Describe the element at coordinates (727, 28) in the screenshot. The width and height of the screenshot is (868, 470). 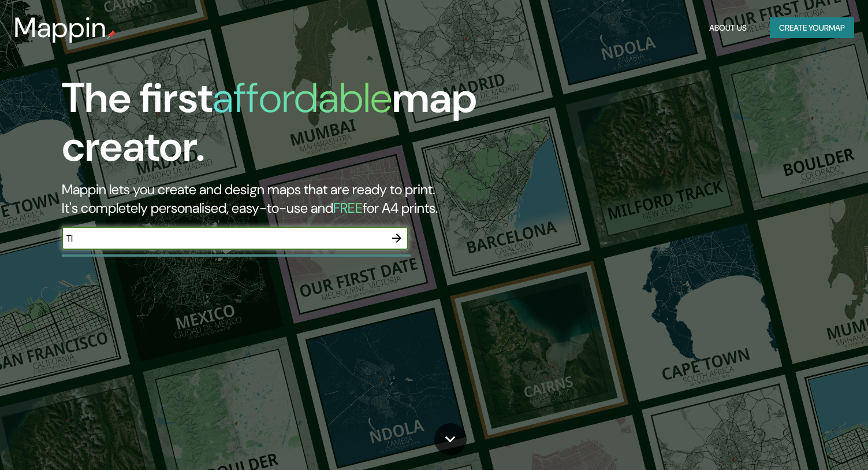
I see `button: About Us` at that location.